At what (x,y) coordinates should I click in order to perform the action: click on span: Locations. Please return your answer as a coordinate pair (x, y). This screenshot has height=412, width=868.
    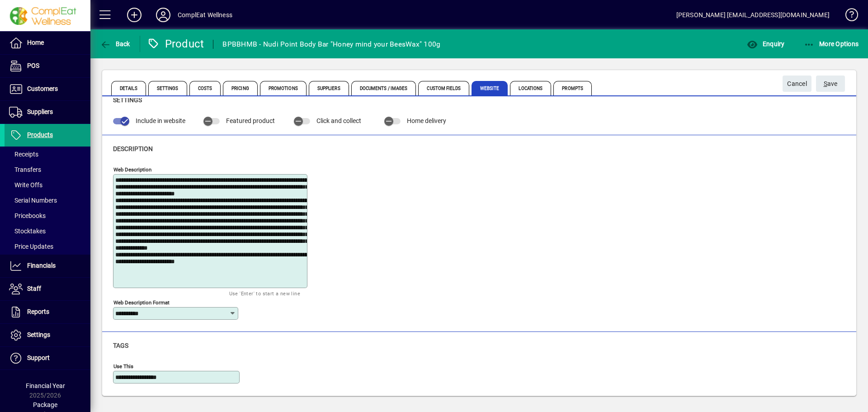
    Looking at the image, I should click on (530, 88).